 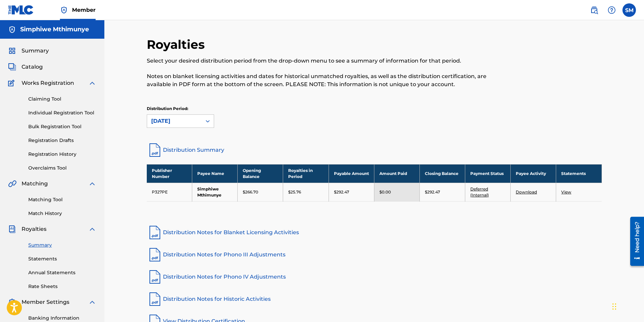 I want to click on th: Opening Balance, so click(x=260, y=174).